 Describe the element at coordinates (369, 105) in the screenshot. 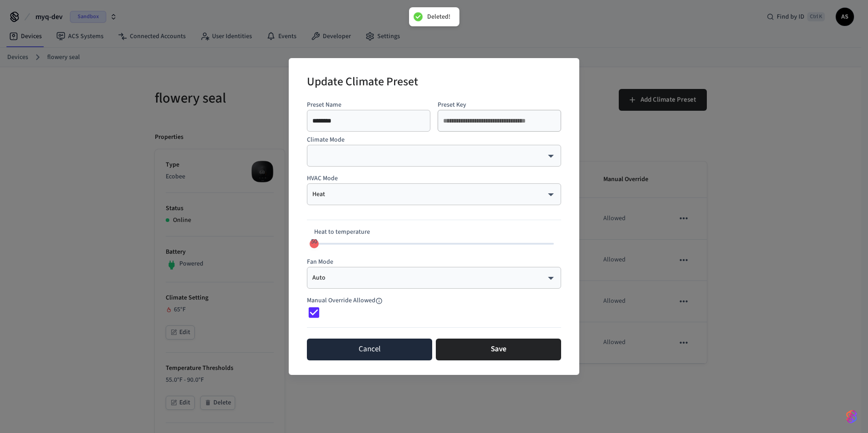

I see `p: Preset Name` at that location.